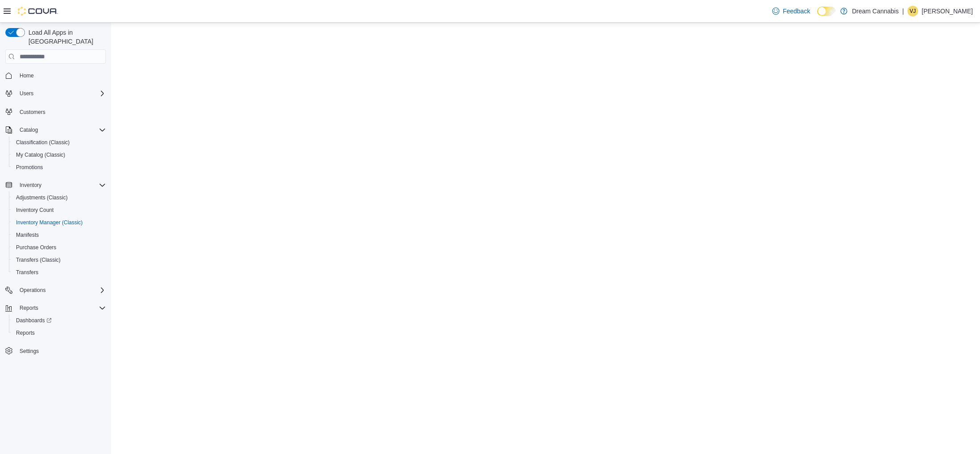 The image size is (980, 454). Describe the element at coordinates (875, 11) in the screenshot. I see `p: Dream Cannabis` at that location.